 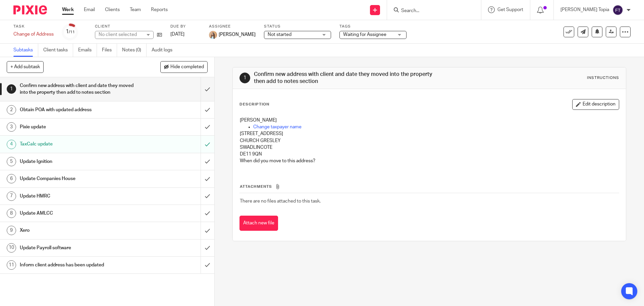 What do you see at coordinates (78, 161) in the screenshot?
I see `h1: Update Ignition` at bounding box center [78, 161].